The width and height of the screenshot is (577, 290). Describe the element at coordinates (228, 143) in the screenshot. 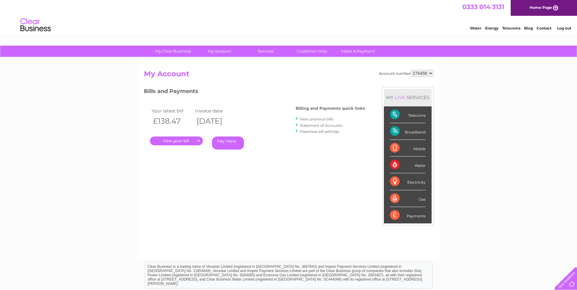

I see `a: Pay Here` at that location.